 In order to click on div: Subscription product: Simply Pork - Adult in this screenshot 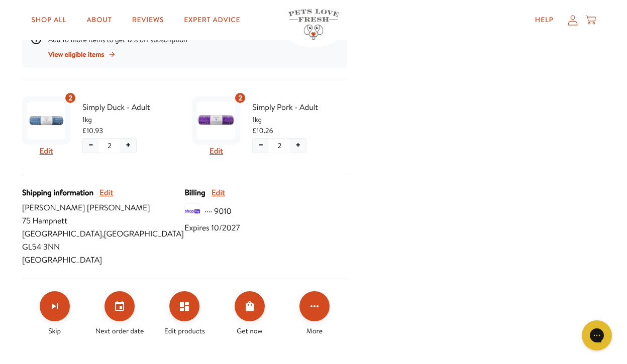, I will do `click(270, 127)`.